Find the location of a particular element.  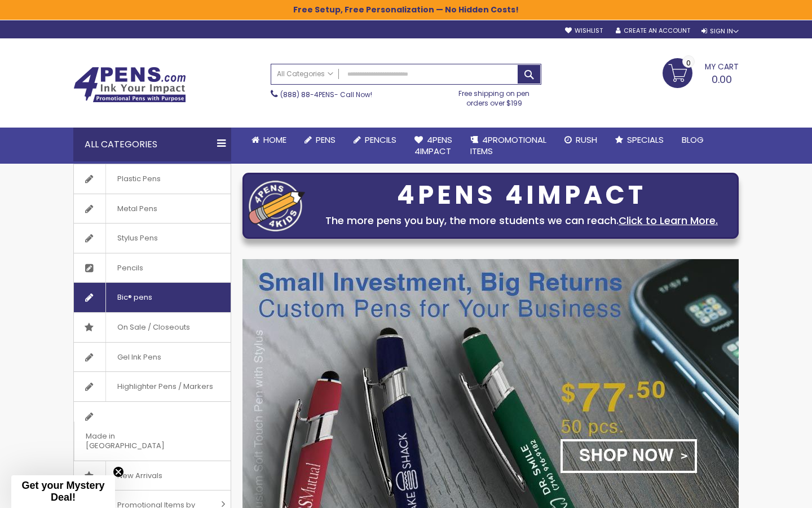

span: 0.00 is located at coordinates (722, 79).